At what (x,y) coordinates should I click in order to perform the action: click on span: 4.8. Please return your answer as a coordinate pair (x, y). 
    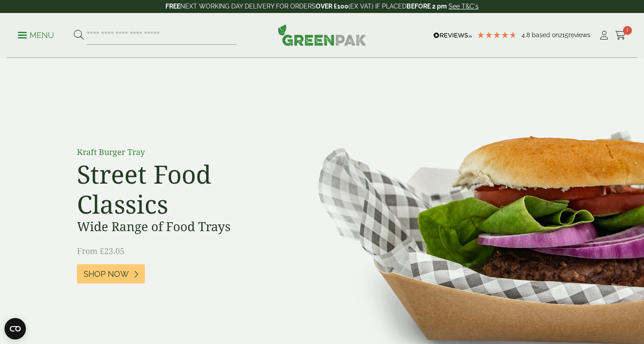
    Looking at the image, I should click on (526, 35).